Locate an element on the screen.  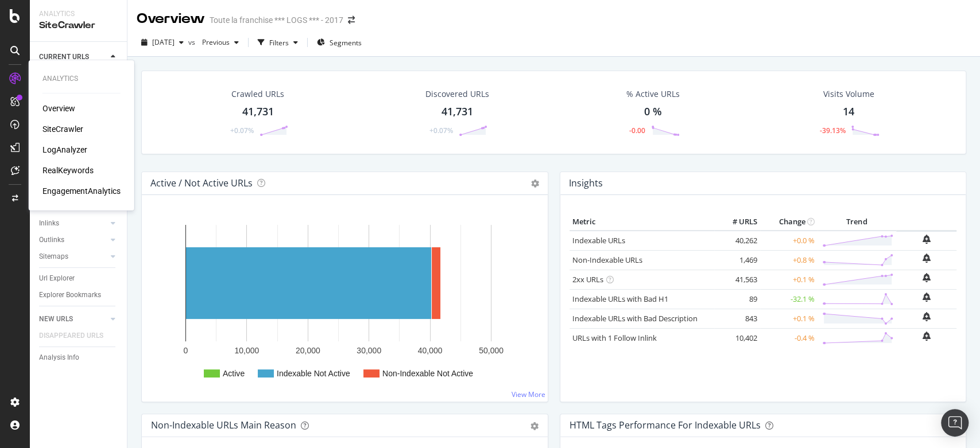
div: Sitemaps is located at coordinates (54, 257).